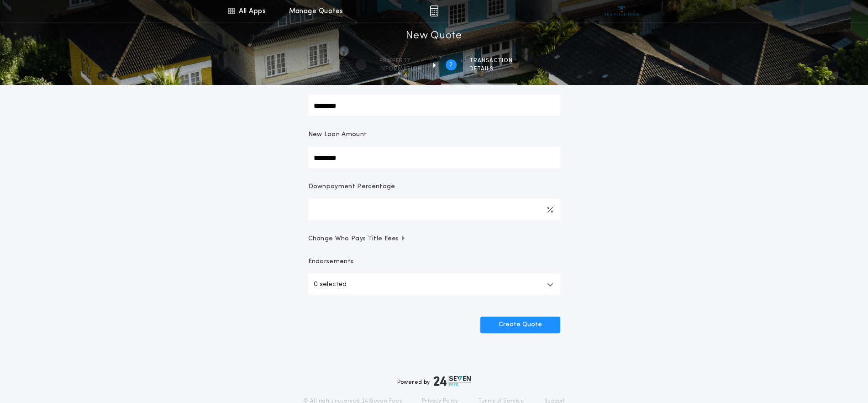 This screenshot has height=403, width=868. I want to click on button: 0 selected, so click(434, 284).